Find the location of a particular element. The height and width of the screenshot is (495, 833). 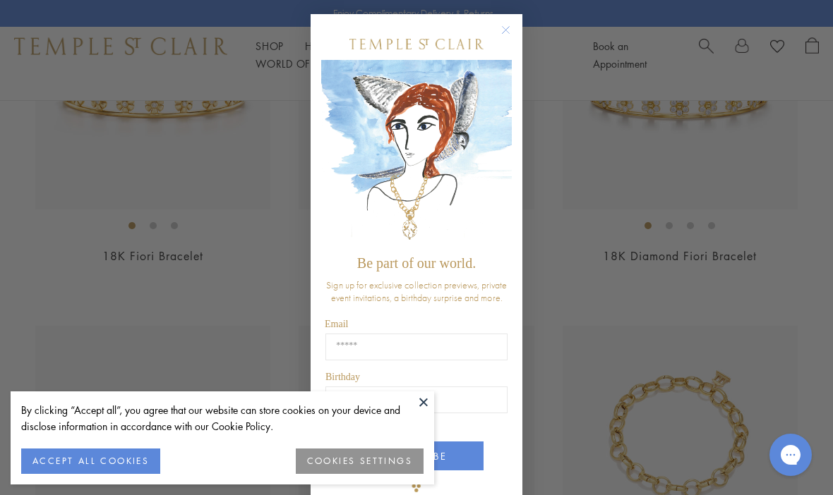

img: Temple St. Clair is located at coordinates (416, 44).